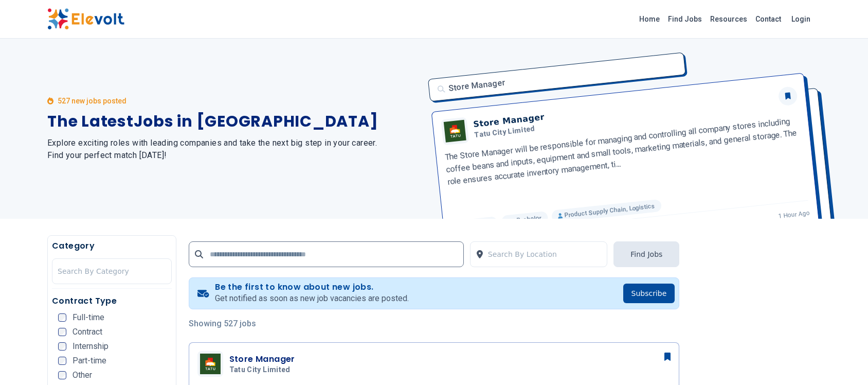 This screenshot has width=868, height=385. Describe the element at coordinates (262, 359) in the screenshot. I see `h3: Store Manager` at that location.